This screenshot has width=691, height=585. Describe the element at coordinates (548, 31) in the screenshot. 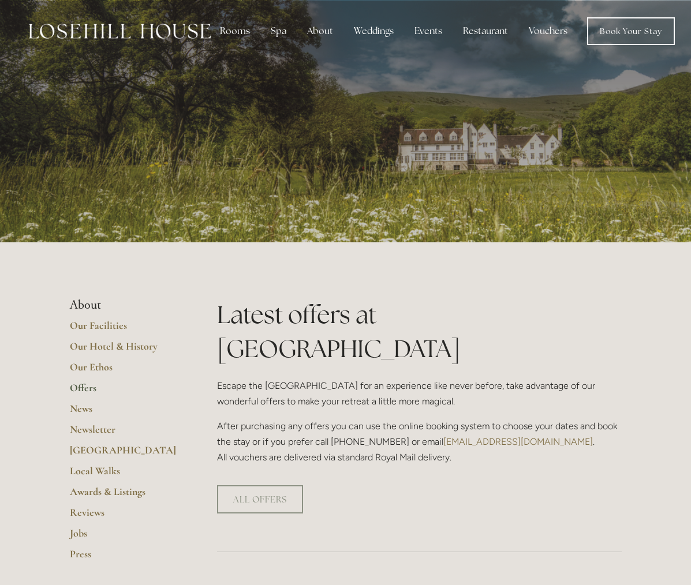

I see `a: Vouchers` at that location.